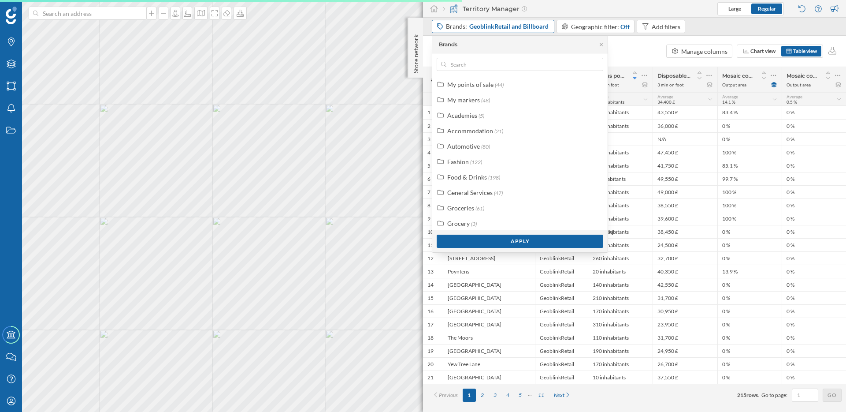  Describe the element at coordinates (674, 75) in the screenshot. I see `span: Disposable income` at that location.